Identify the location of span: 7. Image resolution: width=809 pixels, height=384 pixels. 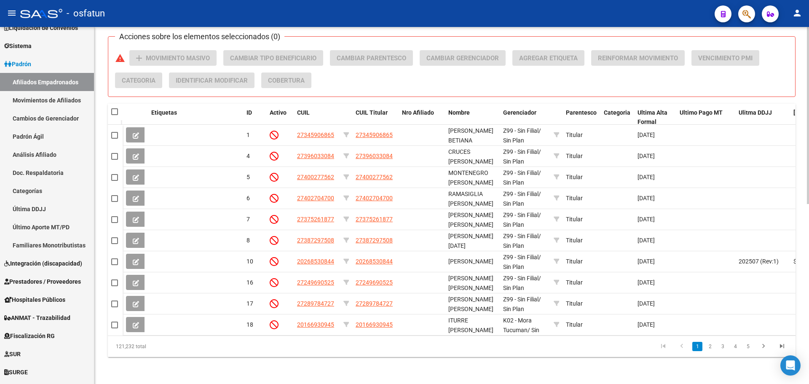
(248, 219).